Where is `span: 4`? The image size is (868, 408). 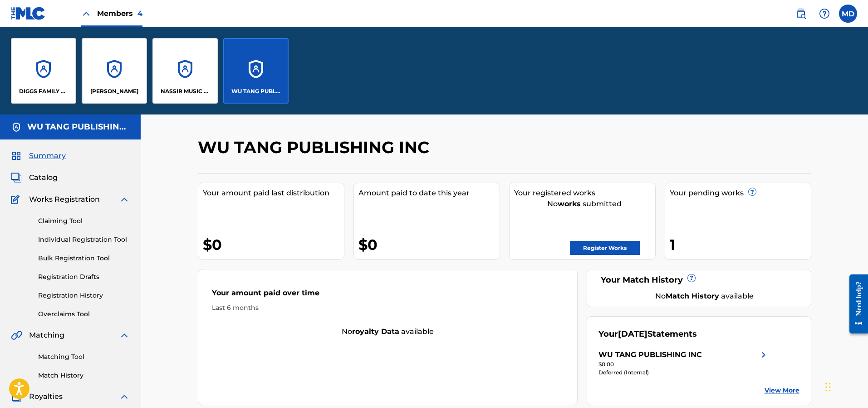 span: 4 is located at coordinates (140, 13).